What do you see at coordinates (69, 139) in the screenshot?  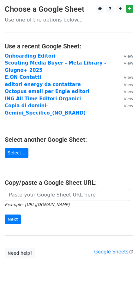 I see `h4: Select another Google Sheet:` at bounding box center [69, 139].